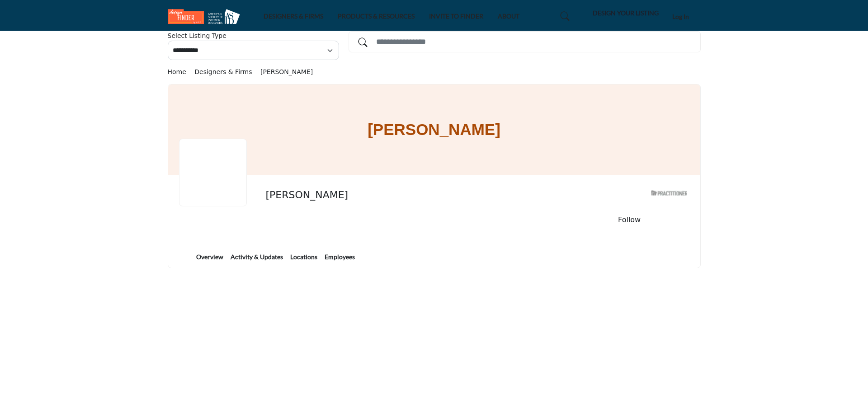 The image size is (868, 415). Describe the element at coordinates (293, 16) in the screenshot. I see `a: DESIGNERS & FIRMS` at that location.